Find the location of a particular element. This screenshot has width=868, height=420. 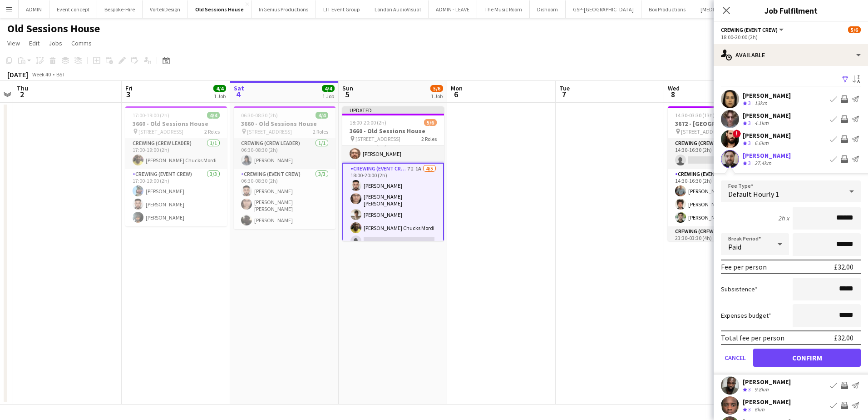

button: Cancel is located at coordinates (735, 358).